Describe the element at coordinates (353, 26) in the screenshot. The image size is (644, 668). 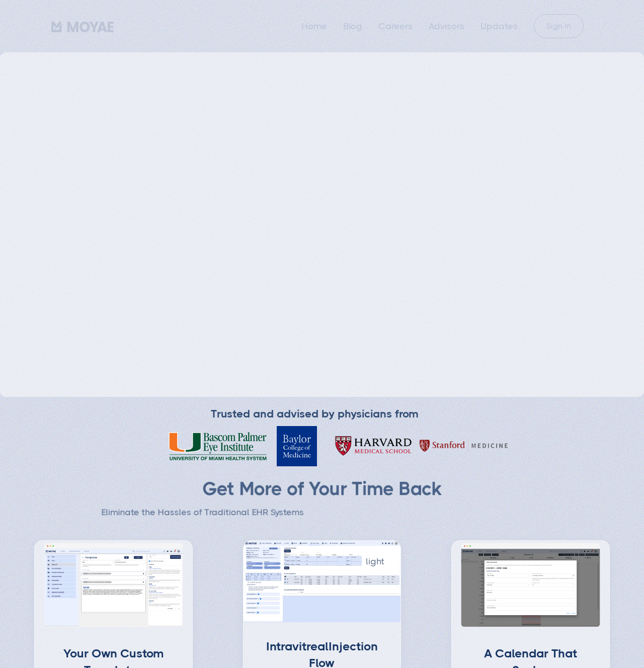
I see `a: Blog` at that location.